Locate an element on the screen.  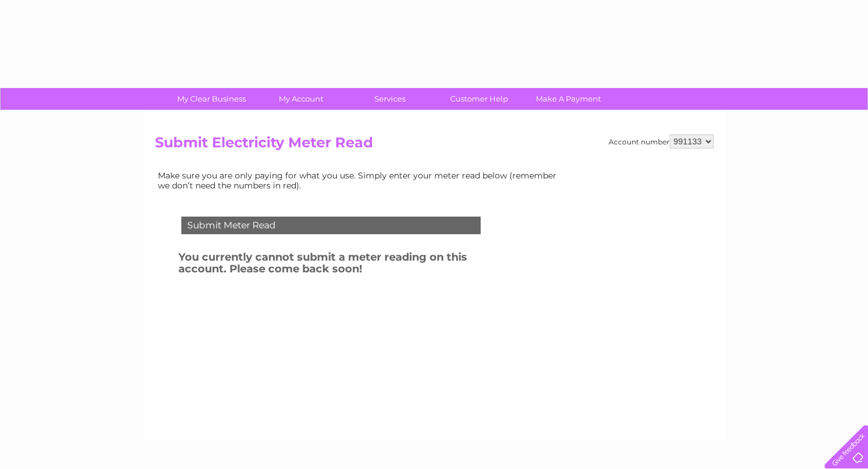
h2: Submit Electricity Meter Read is located at coordinates (435, 146).